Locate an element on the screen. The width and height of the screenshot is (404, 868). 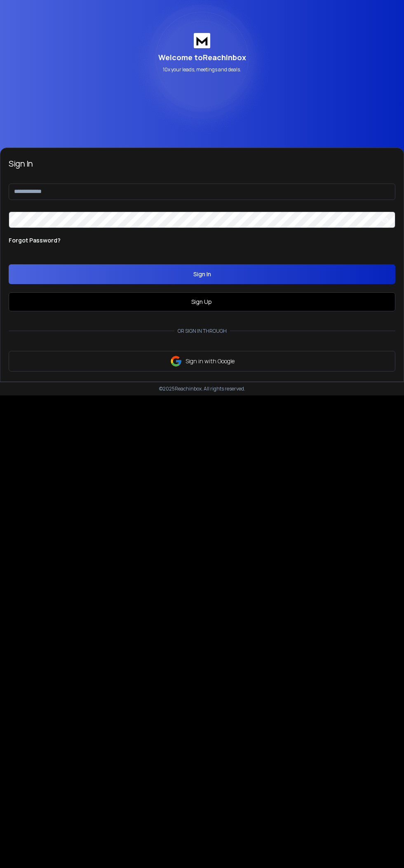
p: © 2025 Reachinbox. All rights reserved. is located at coordinates (202, 388).